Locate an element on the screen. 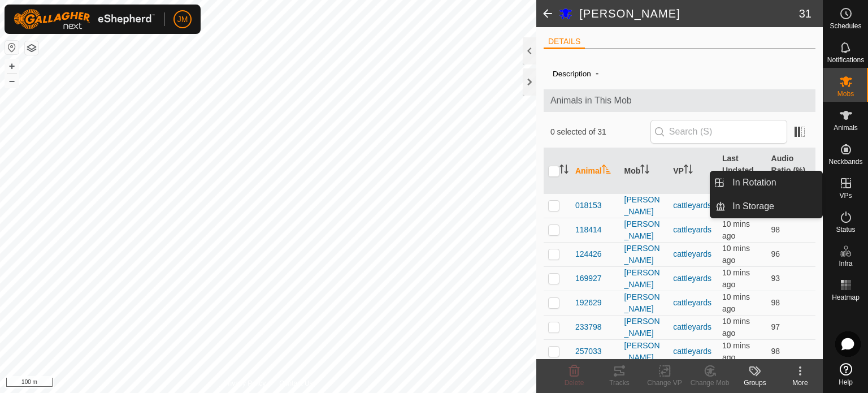 This screenshot has width=868, height=393. a: Help is located at coordinates (846, 374).